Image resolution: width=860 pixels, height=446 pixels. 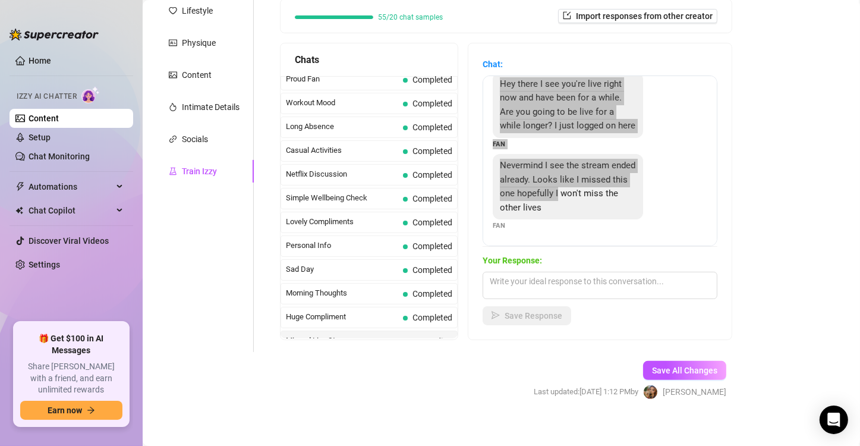 What do you see at coordinates (71, 344) in the screenshot?
I see `span: 🎁 Get $100 in AI Messages` at bounding box center [71, 344].